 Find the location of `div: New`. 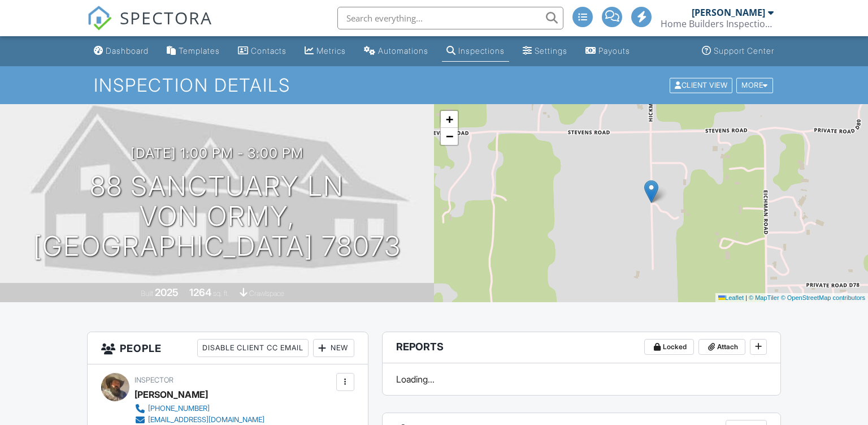

div: New is located at coordinates (334, 348).